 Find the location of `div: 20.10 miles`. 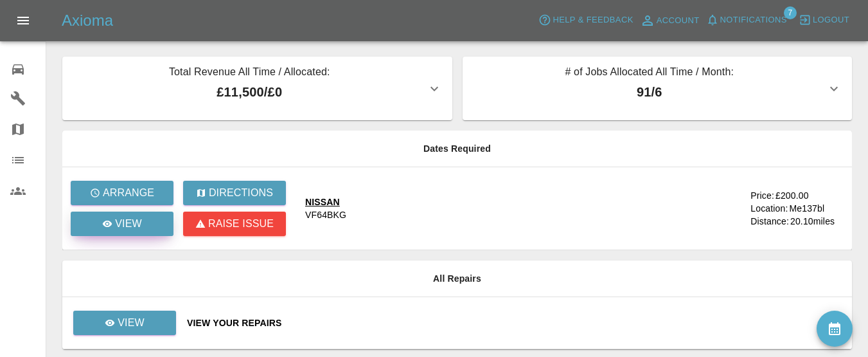

div: 20.10 miles is located at coordinates (816, 221).